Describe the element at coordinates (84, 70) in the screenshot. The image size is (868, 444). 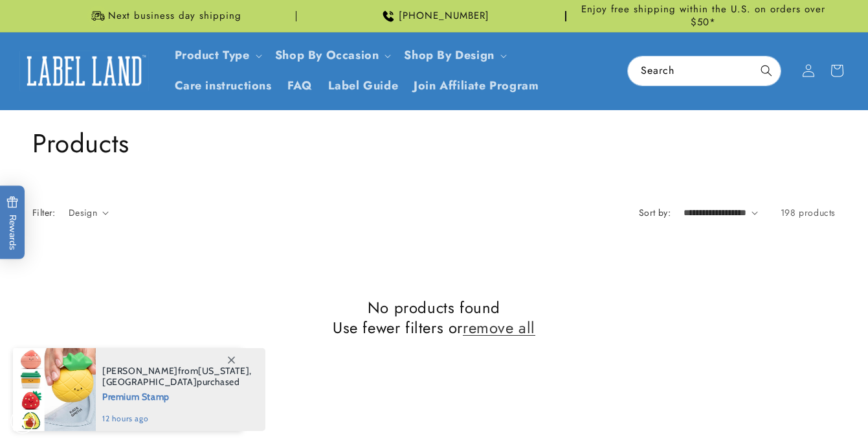
I see `a: Label Land` at that location.